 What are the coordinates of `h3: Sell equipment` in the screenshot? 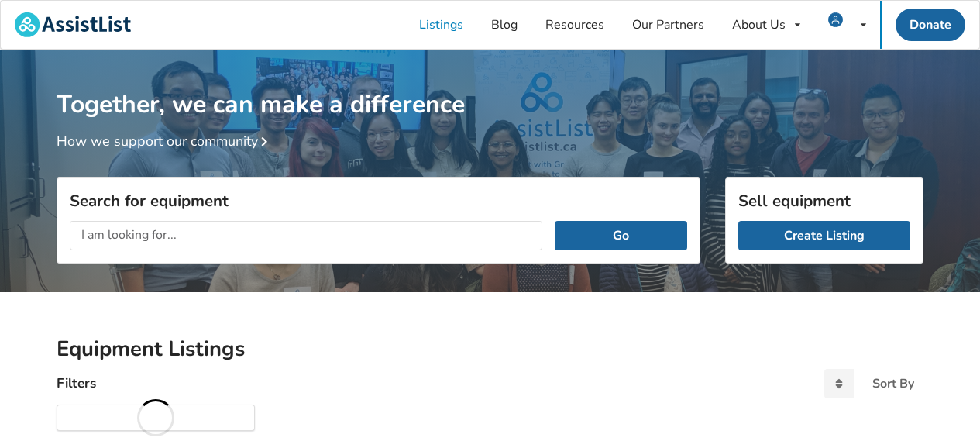 It's located at (824, 201).